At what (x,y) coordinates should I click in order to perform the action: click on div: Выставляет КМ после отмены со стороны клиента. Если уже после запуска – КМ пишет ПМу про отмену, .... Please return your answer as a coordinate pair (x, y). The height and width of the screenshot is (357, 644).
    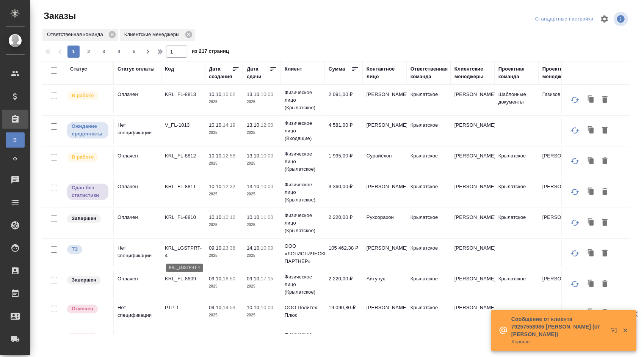
    Looking at the image, I should click on (87, 309).